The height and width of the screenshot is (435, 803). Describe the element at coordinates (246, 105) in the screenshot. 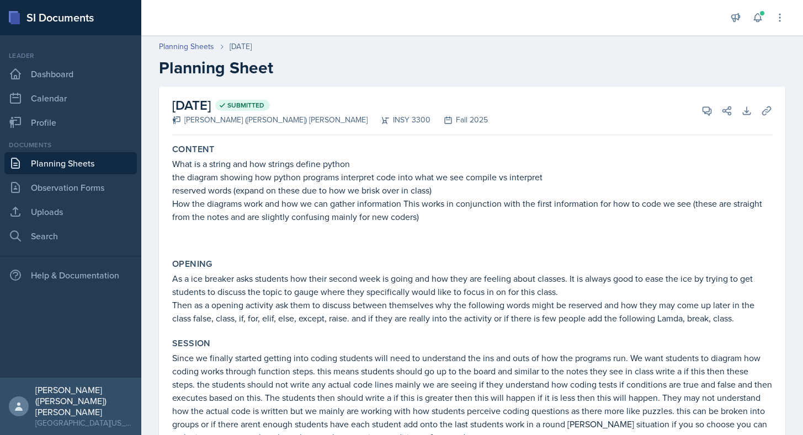

I see `span: Submitted` at that location.